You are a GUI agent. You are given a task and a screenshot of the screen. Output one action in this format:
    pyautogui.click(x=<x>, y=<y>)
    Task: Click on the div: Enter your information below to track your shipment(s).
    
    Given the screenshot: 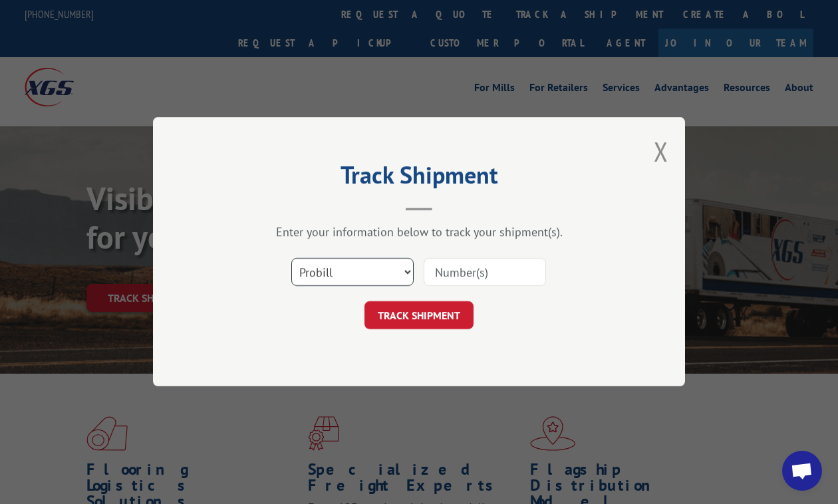 What is the action you would take?
    pyautogui.click(x=419, y=232)
    